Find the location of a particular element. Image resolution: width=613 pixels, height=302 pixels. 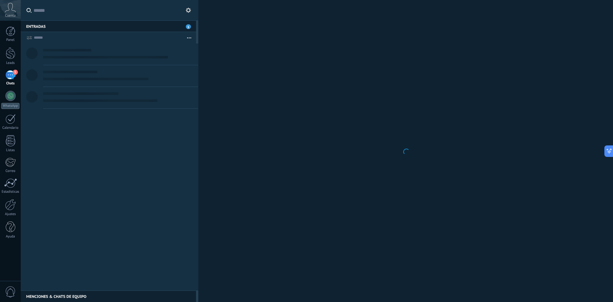

button: Más is located at coordinates (189, 38).